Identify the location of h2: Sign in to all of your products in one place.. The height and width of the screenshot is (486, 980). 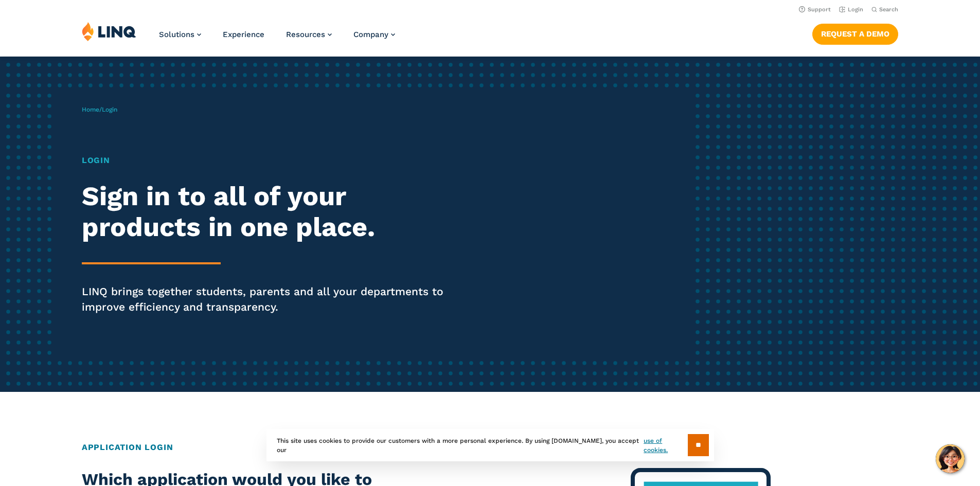
(270, 212).